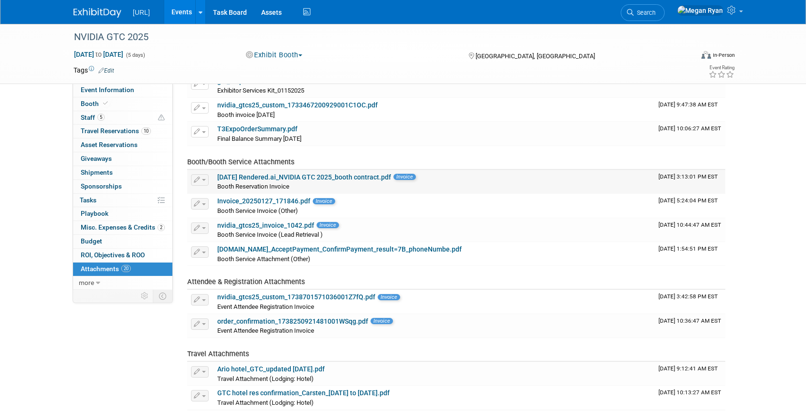 Image resolution: width=806 pixels, height=411 pixels. What do you see at coordinates (126, 268) in the screenshot?
I see `span: 20` at bounding box center [126, 268].